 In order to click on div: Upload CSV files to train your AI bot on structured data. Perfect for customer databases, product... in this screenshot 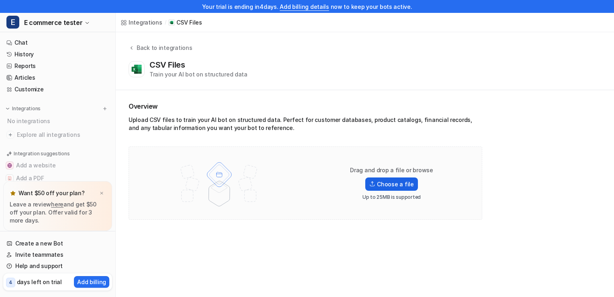, I will do `click(306, 125)`.